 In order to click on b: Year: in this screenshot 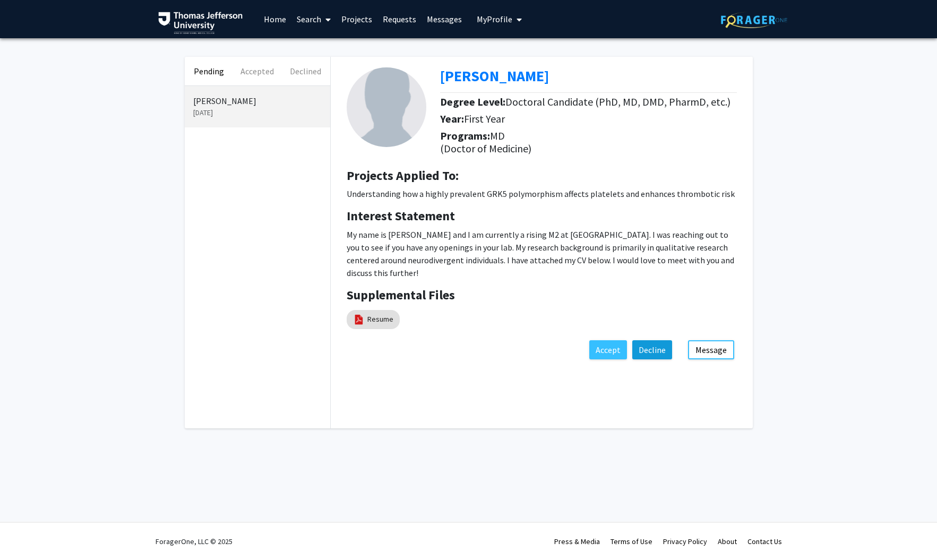, I will do `click(451, 118)`.